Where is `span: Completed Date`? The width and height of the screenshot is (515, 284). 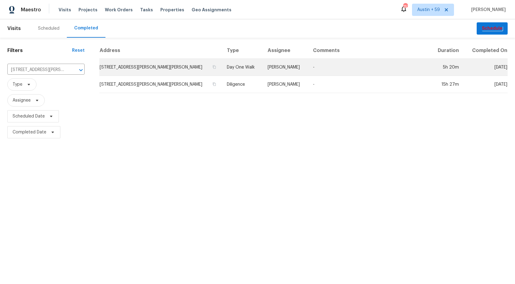
span: Completed Date is located at coordinates (29, 132).